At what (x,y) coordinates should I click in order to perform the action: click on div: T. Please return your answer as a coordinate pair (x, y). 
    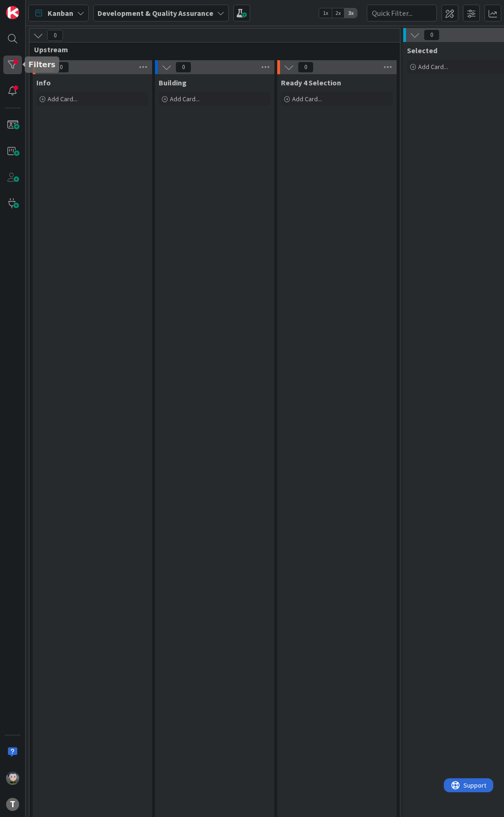
    Looking at the image, I should click on (12, 804).